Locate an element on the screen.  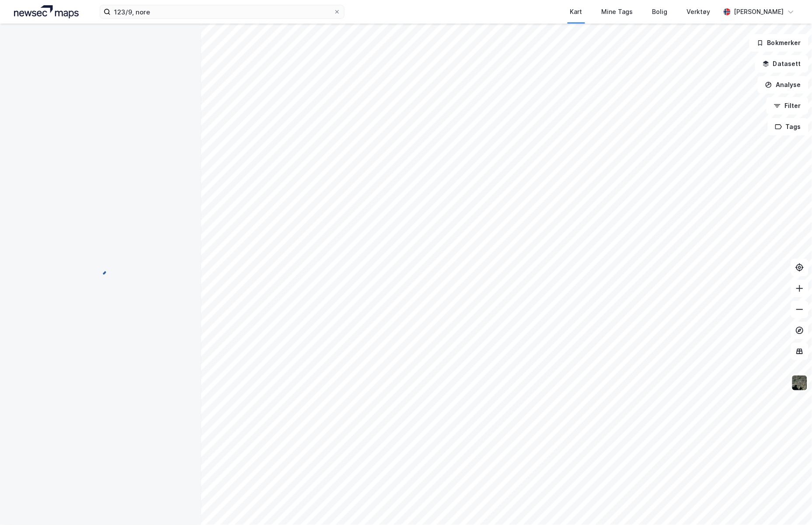
img: 9k= is located at coordinates (800, 383).